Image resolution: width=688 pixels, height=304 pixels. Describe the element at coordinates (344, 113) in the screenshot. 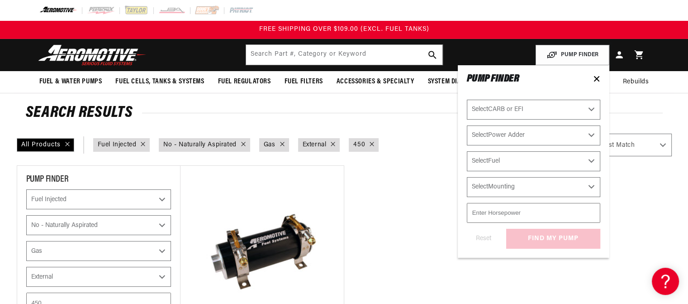

I see `h2: Search Results` at that location.